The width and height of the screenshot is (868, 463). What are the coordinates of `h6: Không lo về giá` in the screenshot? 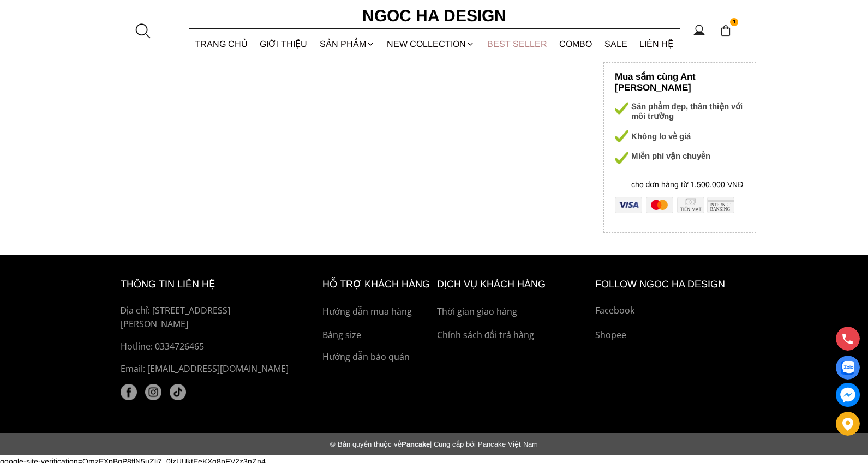 It's located at (688, 136).